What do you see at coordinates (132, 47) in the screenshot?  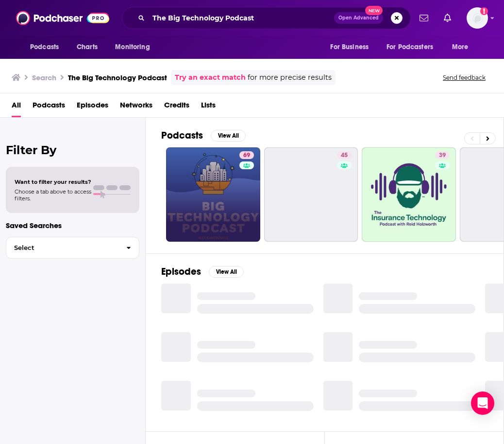 I see `span: Monitoring` at bounding box center [132, 47].